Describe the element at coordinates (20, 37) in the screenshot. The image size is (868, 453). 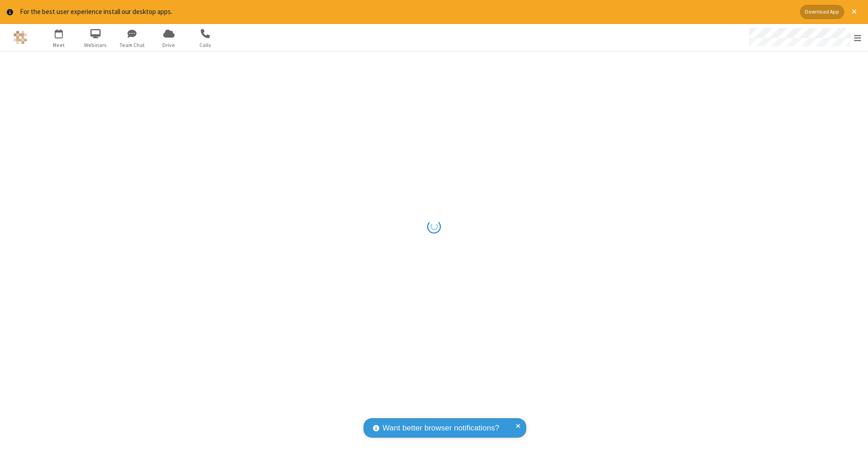
I see `button: Logo` at that location.